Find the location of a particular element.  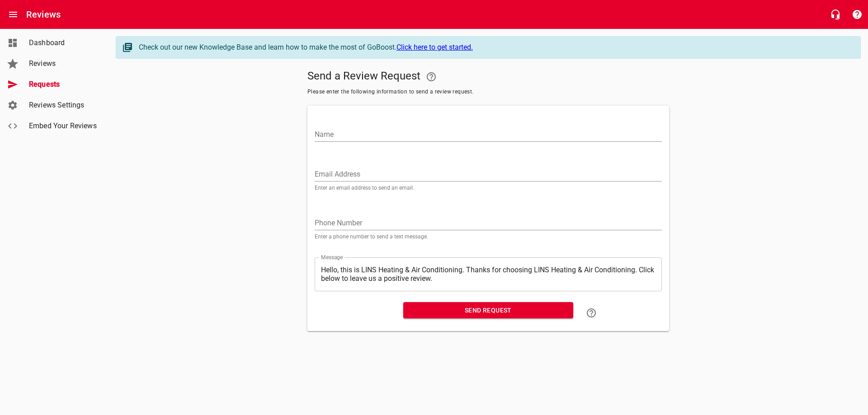

span: Reviews Settings is located at coordinates (63, 105).